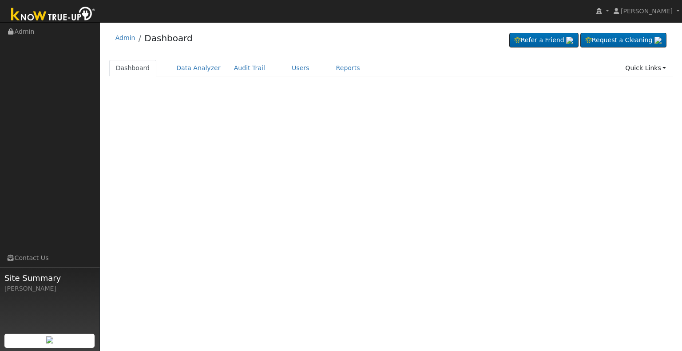 The image size is (682, 351). I want to click on a: Request a Cleaning, so click(623, 40).